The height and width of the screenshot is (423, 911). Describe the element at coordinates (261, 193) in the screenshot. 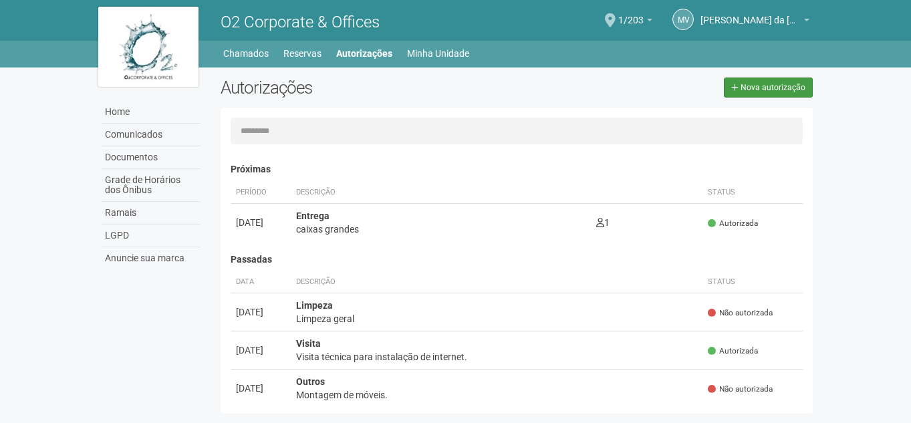

I see `th: Período` at that location.